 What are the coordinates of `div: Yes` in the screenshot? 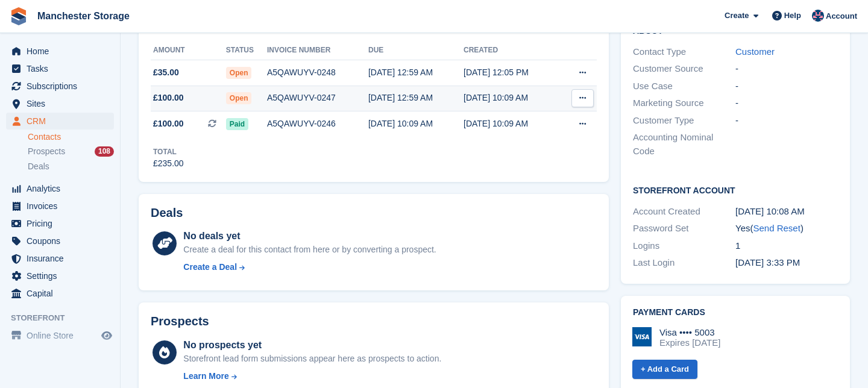 It's located at (786, 228).